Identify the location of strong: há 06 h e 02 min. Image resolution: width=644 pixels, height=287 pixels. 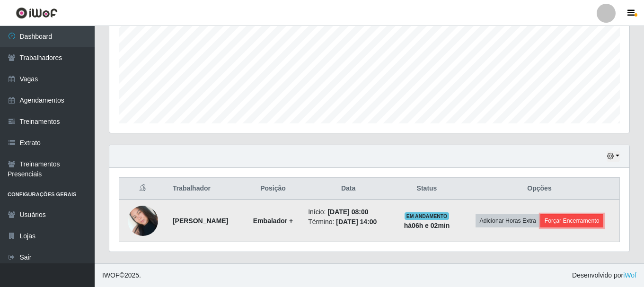
(427, 225).